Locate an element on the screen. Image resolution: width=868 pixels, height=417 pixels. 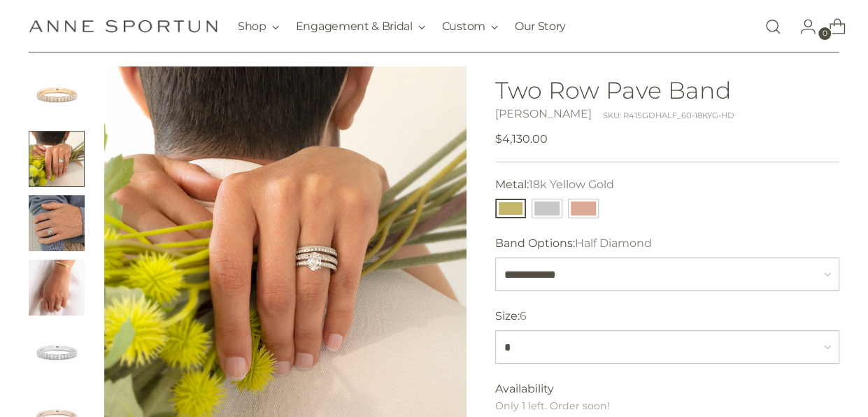
button: Change image to image 3 is located at coordinates (57, 223).